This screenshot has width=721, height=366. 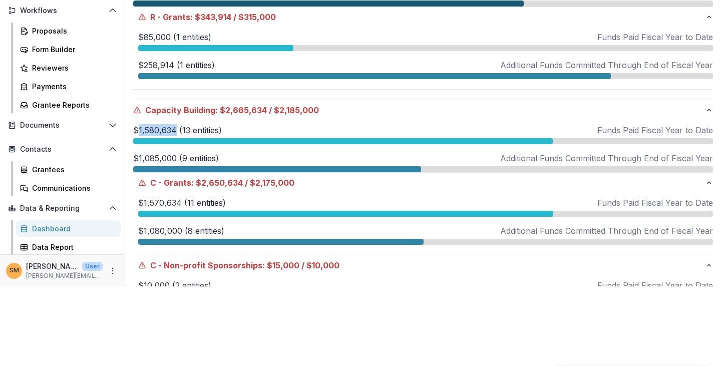 What do you see at coordinates (72, 86) in the screenshot?
I see `div: Payments` at bounding box center [72, 86].